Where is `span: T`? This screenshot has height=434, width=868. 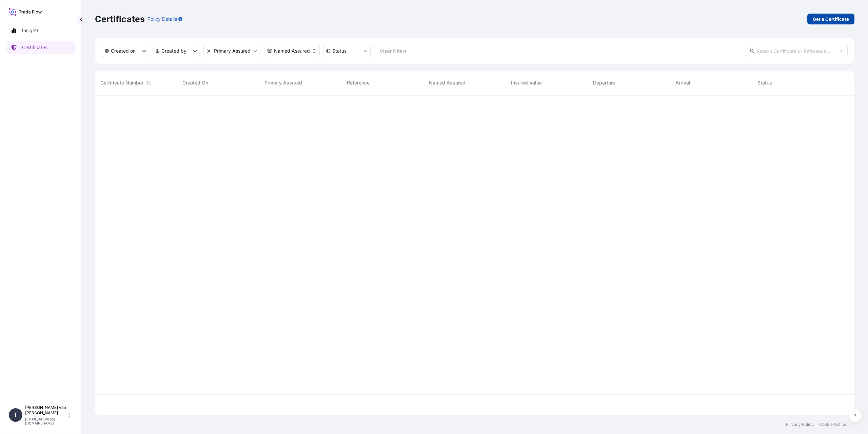 span: T is located at coordinates (16, 415).